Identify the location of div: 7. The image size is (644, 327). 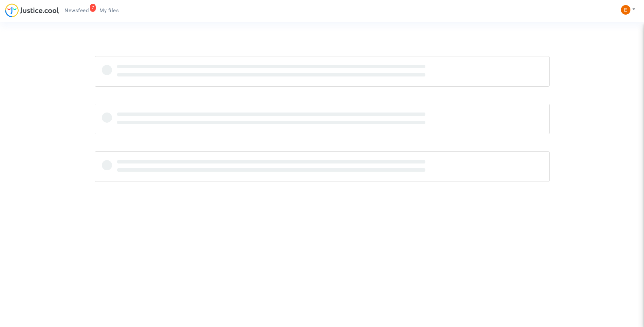
(93, 8).